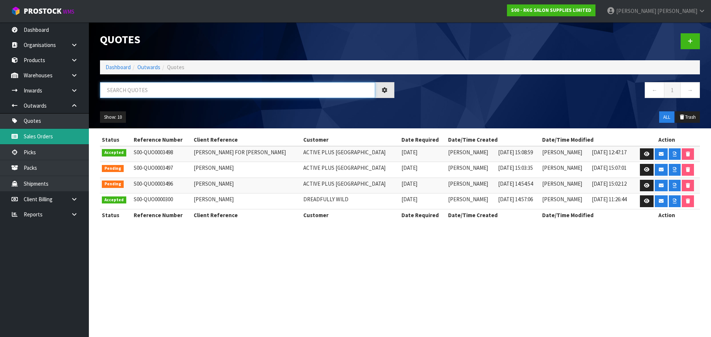  Describe the element at coordinates (149, 67) in the screenshot. I see `a: Outwards` at that location.